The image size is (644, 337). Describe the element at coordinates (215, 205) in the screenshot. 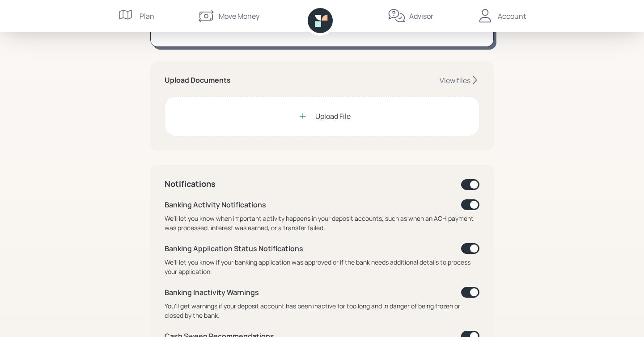

I see `div: Banking Activity Notifications` at that location.